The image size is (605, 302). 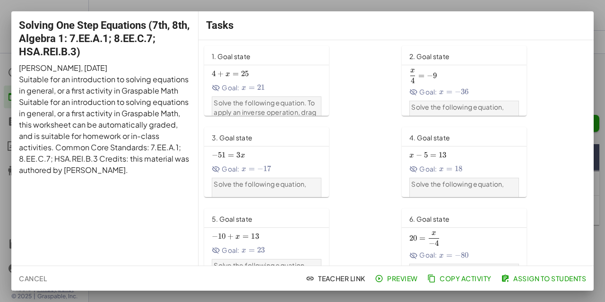 What do you see at coordinates (544, 278) in the screenshot?
I see `button: Assign to Students` at bounding box center [544, 278].